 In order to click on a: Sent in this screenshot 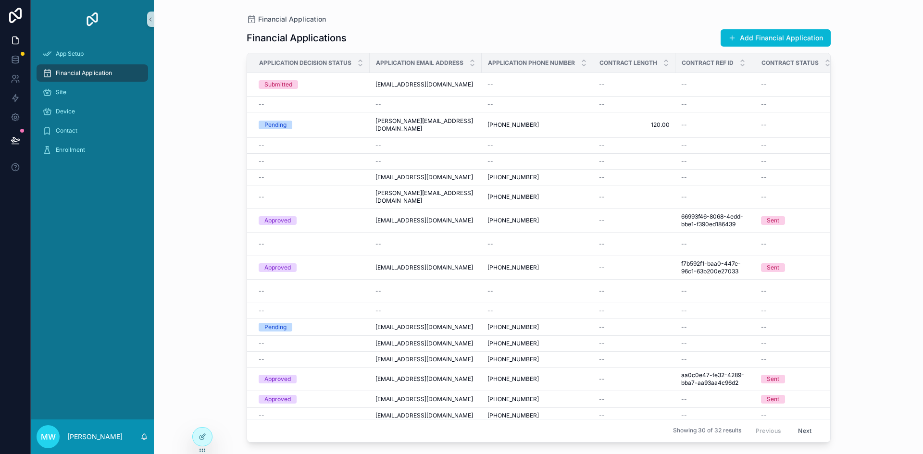, I will do `click(796, 268)`.